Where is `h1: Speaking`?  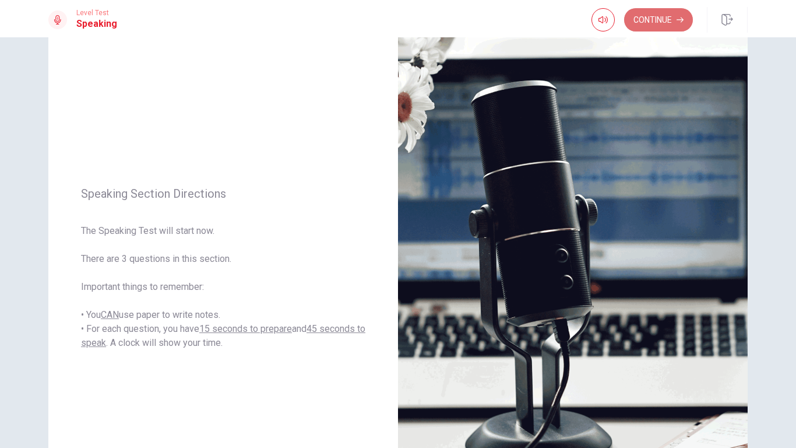 h1: Speaking is located at coordinates (97, 24).